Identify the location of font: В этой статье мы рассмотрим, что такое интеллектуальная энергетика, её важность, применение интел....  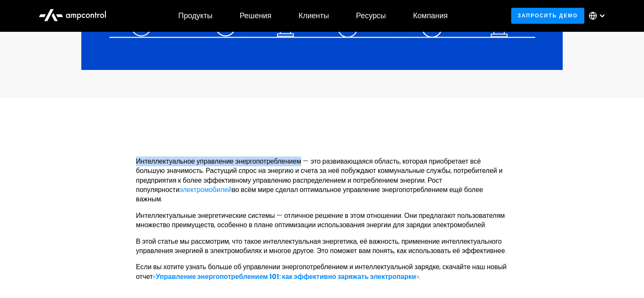
(321, 246).